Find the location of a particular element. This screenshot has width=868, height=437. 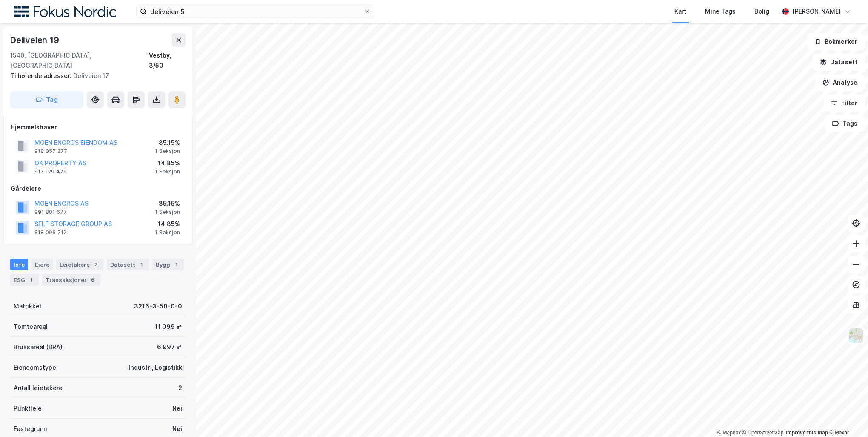

div: Punktleie is located at coordinates (28, 408).